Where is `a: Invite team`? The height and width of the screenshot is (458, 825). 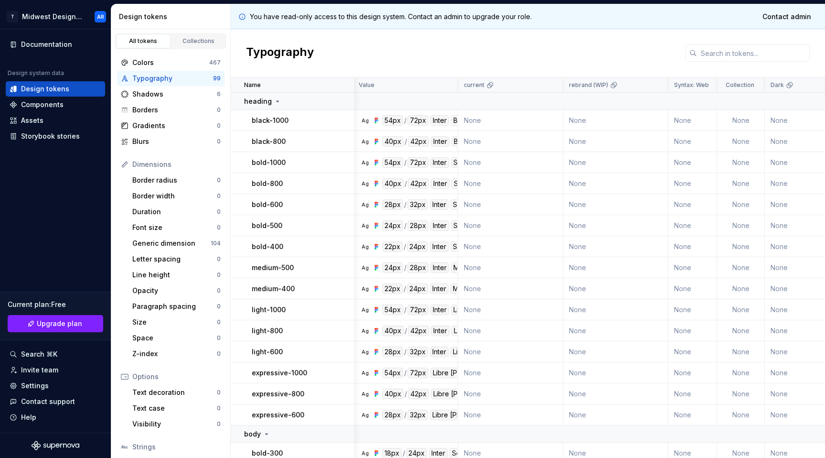 a: Invite team is located at coordinates (55, 370).